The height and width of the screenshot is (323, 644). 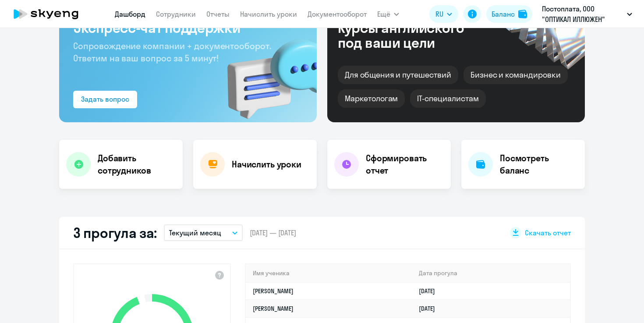 I want to click on span: Сопровождение компании + документооборот. Ответим на ваш вопрос за 5 минут!, so click(x=172, y=52).